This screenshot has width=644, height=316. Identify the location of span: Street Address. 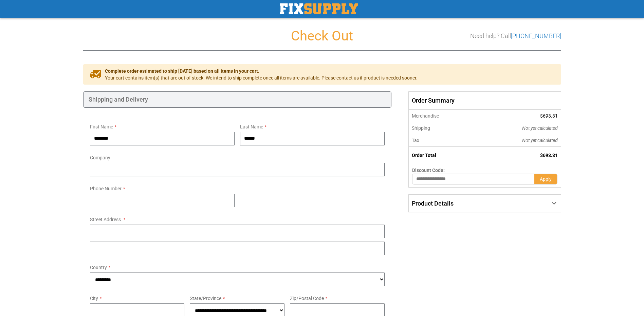
(105, 219).